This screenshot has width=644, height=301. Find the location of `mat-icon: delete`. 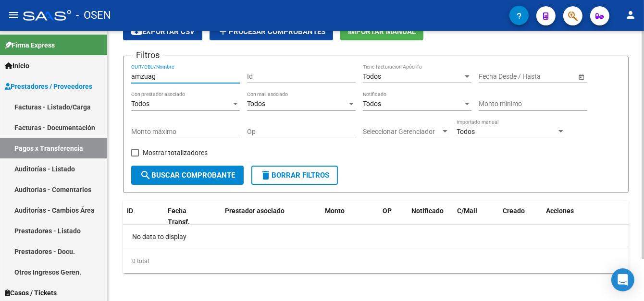

mat-icon: delete is located at coordinates (266, 175).